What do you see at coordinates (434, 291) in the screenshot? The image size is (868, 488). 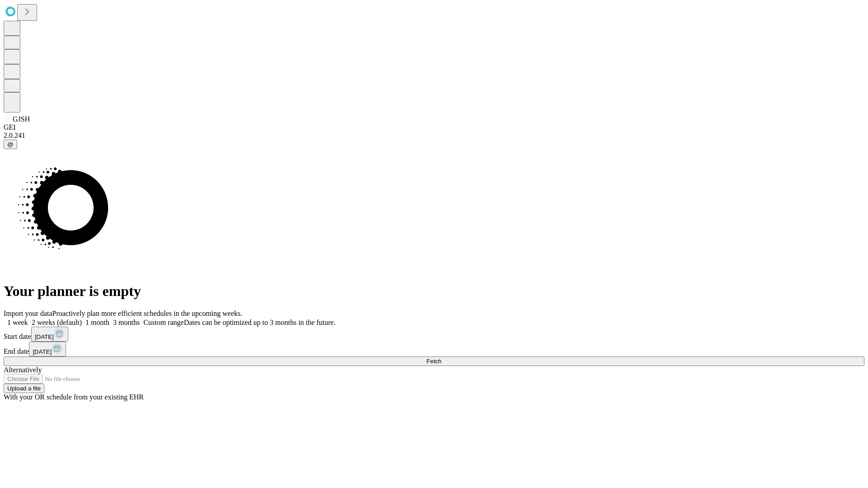 I see `h1: Your planner is empty` at bounding box center [434, 291].